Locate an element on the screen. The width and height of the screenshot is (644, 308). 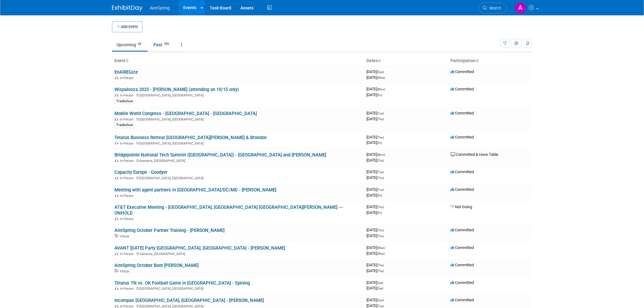
a: Capacity Europe - Goodyer is located at coordinates (141, 172).